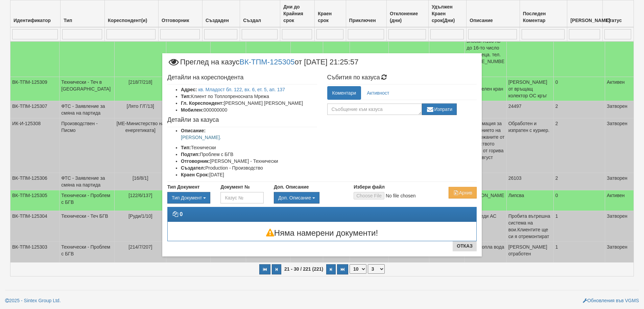 The image size is (644, 309). I want to click on label: Избери файл, so click(370, 187).